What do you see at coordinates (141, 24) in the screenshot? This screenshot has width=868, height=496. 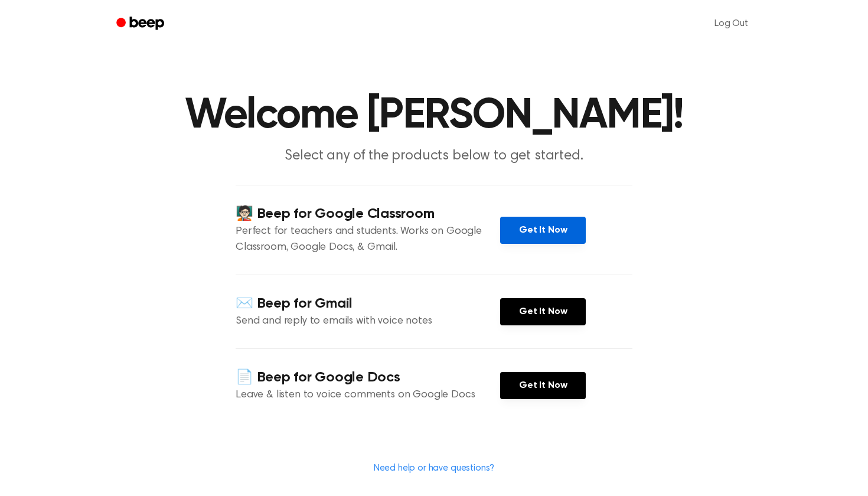 I see `a: Beep` at bounding box center [141, 24].